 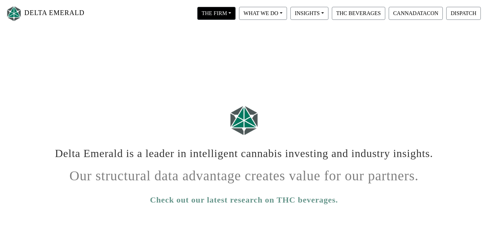 What do you see at coordinates (244, 151) in the screenshot?
I see `h1: Delta Emerald is a leader in intelligent cannabis investing and industry insights.` at bounding box center [244, 151].